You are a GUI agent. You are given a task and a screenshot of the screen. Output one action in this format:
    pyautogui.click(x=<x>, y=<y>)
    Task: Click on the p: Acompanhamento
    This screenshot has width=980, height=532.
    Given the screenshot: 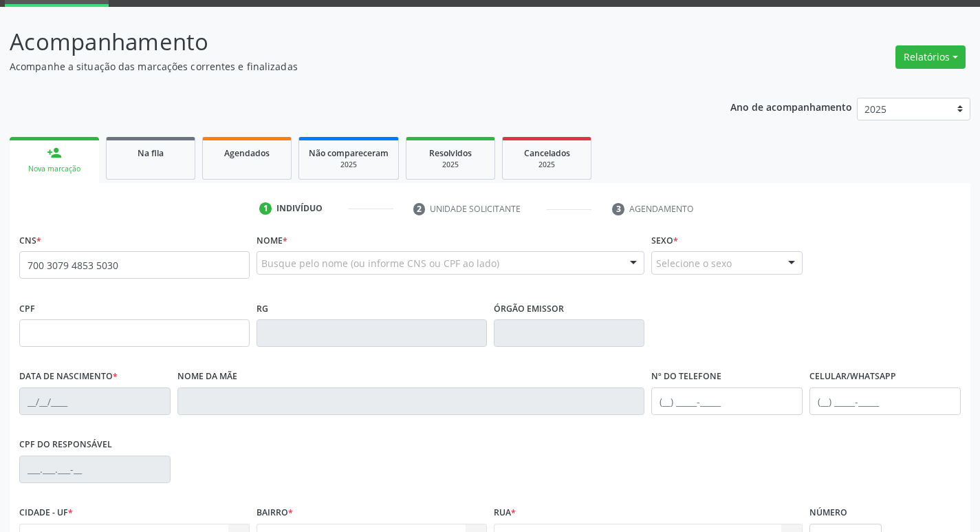 What is the action you would take?
    pyautogui.click(x=346, y=42)
    